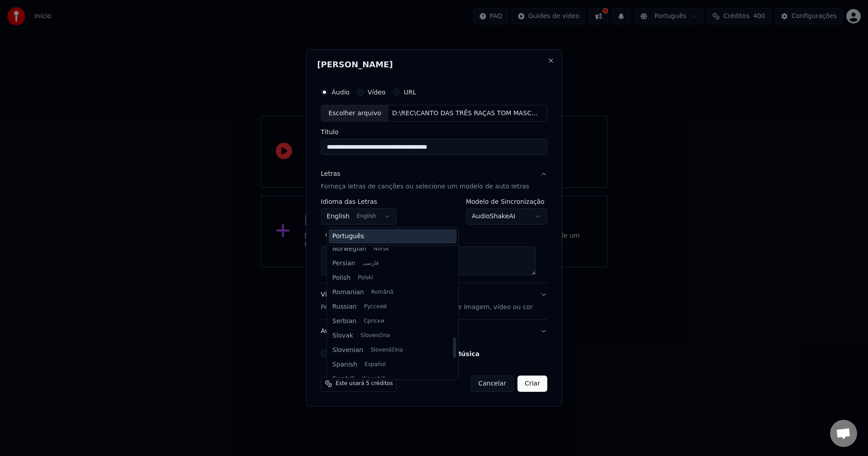 The width and height of the screenshot is (868, 456). I want to click on span: Slovenščina, so click(386, 350).